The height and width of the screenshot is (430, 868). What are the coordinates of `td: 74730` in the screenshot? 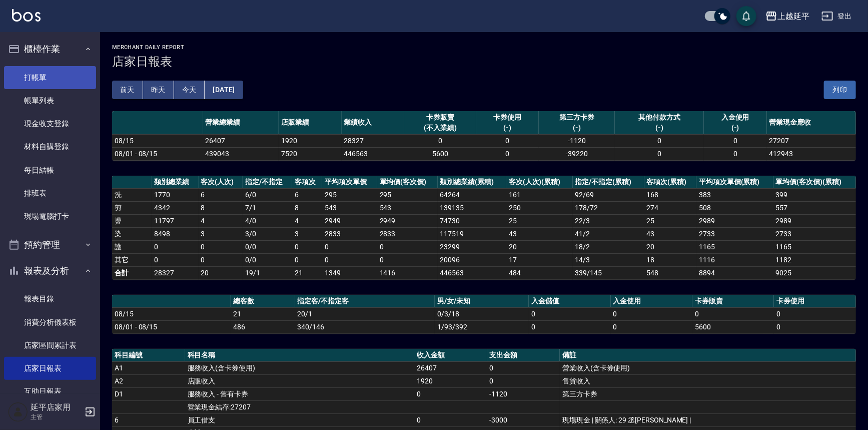 It's located at (472, 221).